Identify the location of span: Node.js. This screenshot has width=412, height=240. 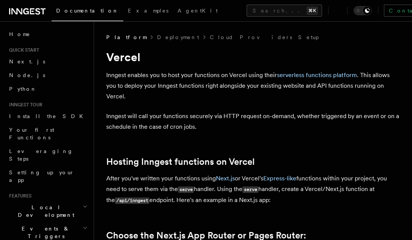
(27, 75).